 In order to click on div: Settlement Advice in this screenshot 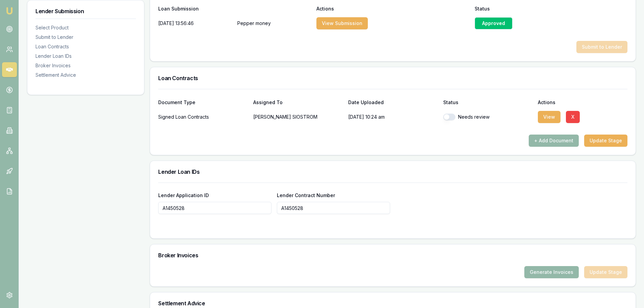, I will do `click(85, 75)`.